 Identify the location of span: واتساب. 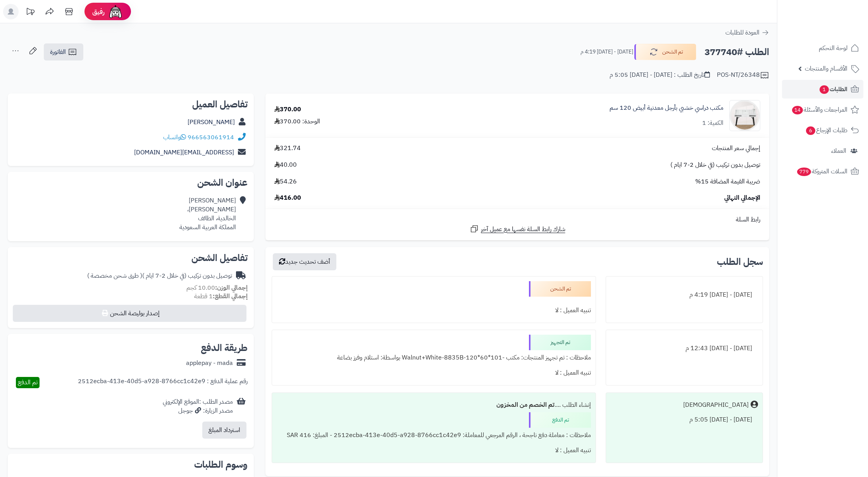
(175, 138).